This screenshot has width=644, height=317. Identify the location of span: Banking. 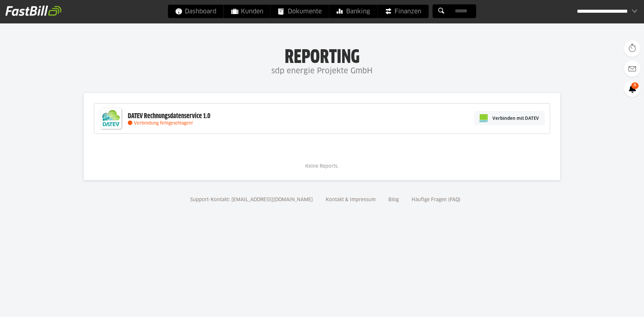
(353, 11).